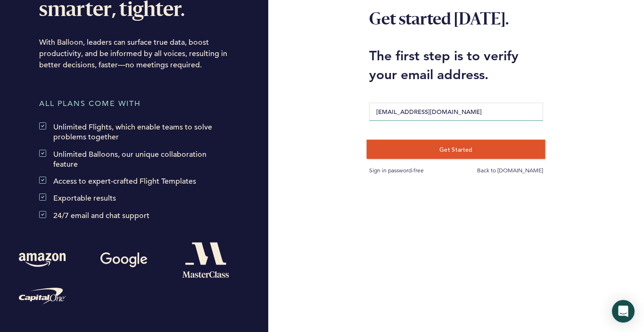 The height and width of the screenshot is (332, 644). What do you see at coordinates (205, 260) in the screenshot?
I see `img: Masterclass logo` at bounding box center [205, 260].